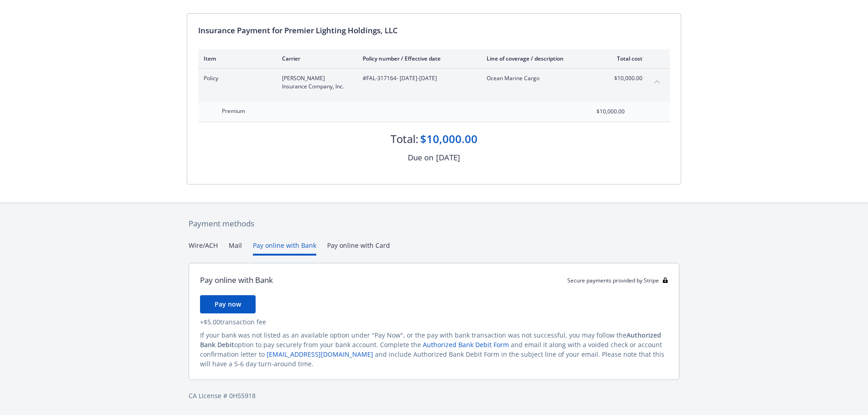  I want to click on div: Carrier, so click(315, 59).